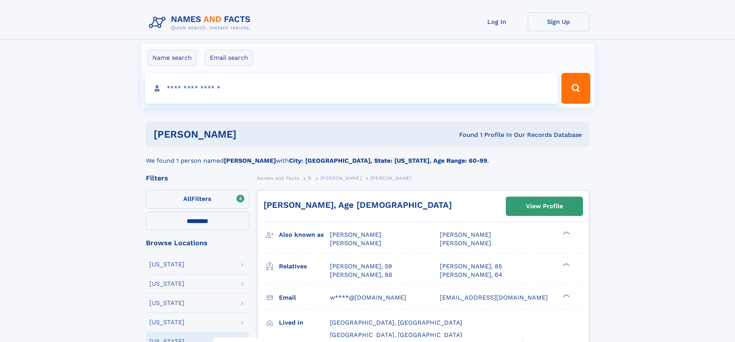  I want to click on button: Search Button, so click(576, 88).